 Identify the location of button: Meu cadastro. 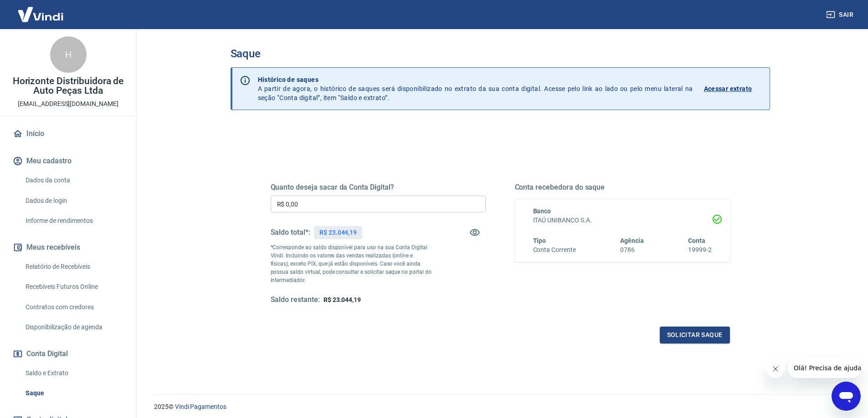
(68, 161).